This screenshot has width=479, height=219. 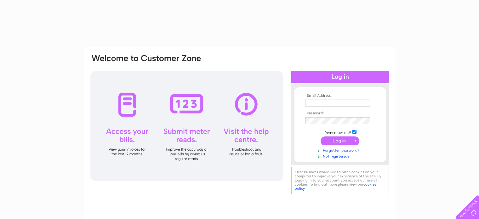 What do you see at coordinates (341, 150) in the screenshot?
I see `a: Forgotten password?` at bounding box center [341, 150].